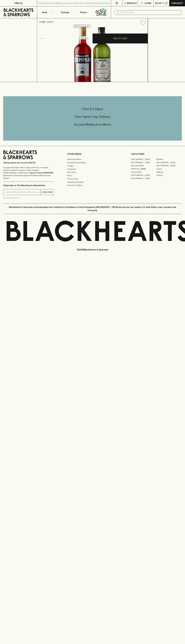 The width and height of the screenshot is (185, 644). I want to click on p: OTHER AREAS, so click(93, 154).